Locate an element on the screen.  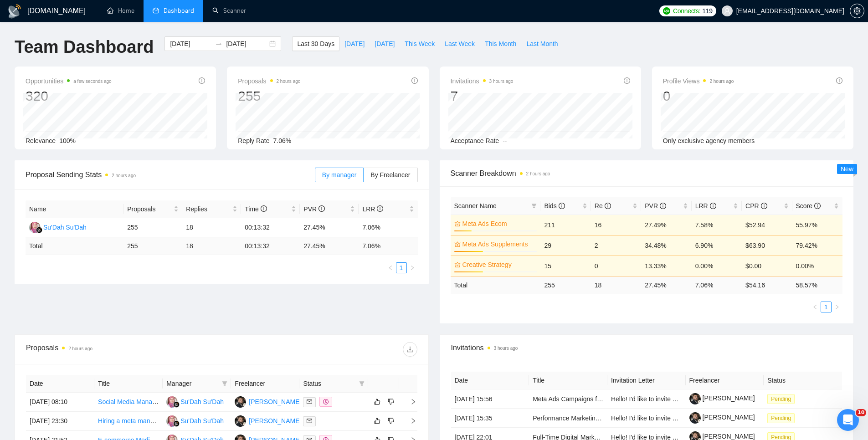
button: Last Week is located at coordinates (460, 44).